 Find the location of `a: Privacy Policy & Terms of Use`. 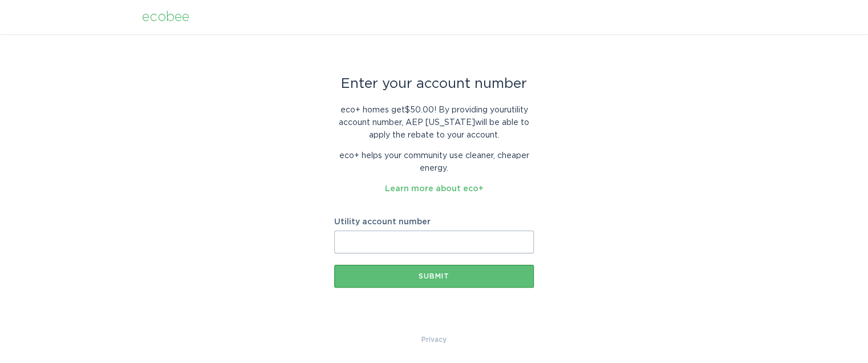

a: Privacy Policy & Terms of Use is located at coordinates (434, 339).